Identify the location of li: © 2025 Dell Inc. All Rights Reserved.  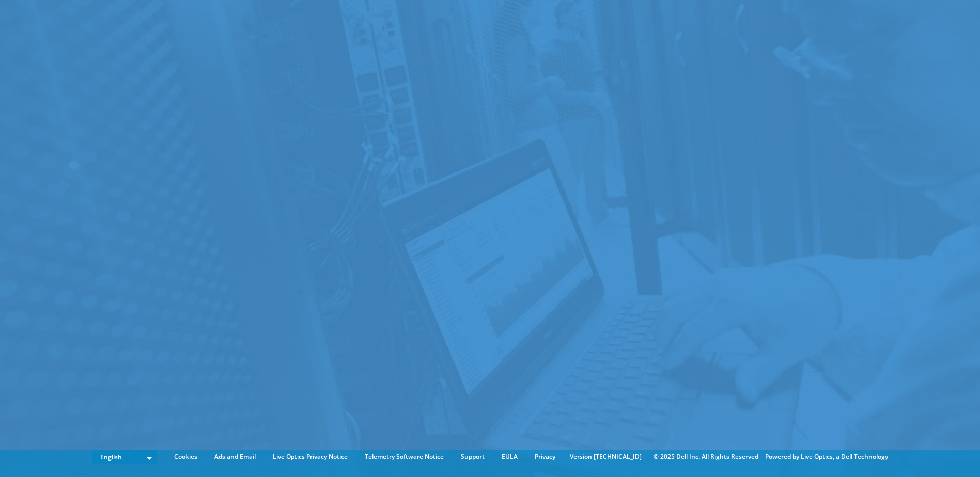
(705, 457).